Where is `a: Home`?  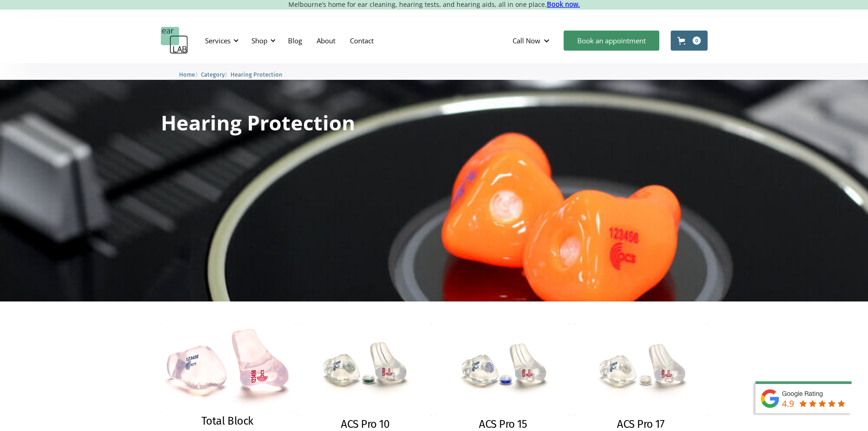
a: Home is located at coordinates (187, 74).